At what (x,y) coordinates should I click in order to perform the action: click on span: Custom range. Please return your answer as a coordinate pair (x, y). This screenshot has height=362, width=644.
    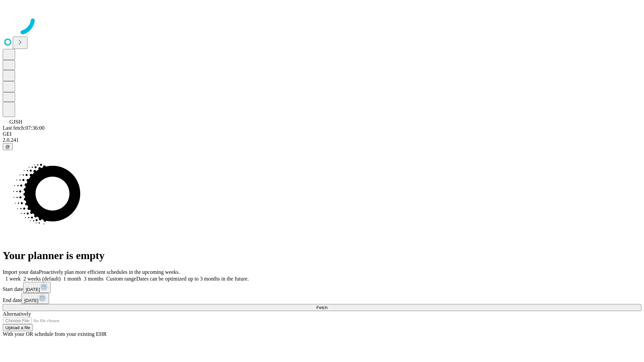
    Looking at the image, I should click on (121, 279).